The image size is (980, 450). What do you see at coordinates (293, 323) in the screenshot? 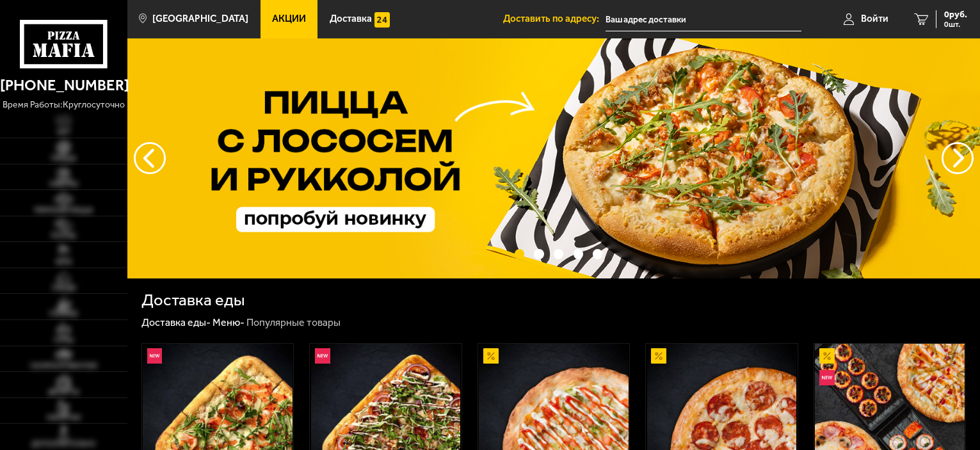
I see `div: Популярные товары` at bounding box center [293, 323].